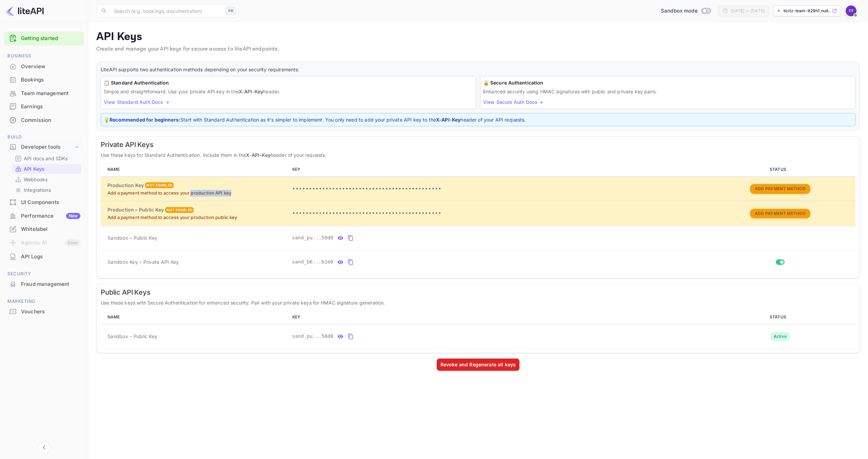 Image resolution: width=868 pixels, height=459 pixels. I want to click on p: Webhooks, so click(35, 179).